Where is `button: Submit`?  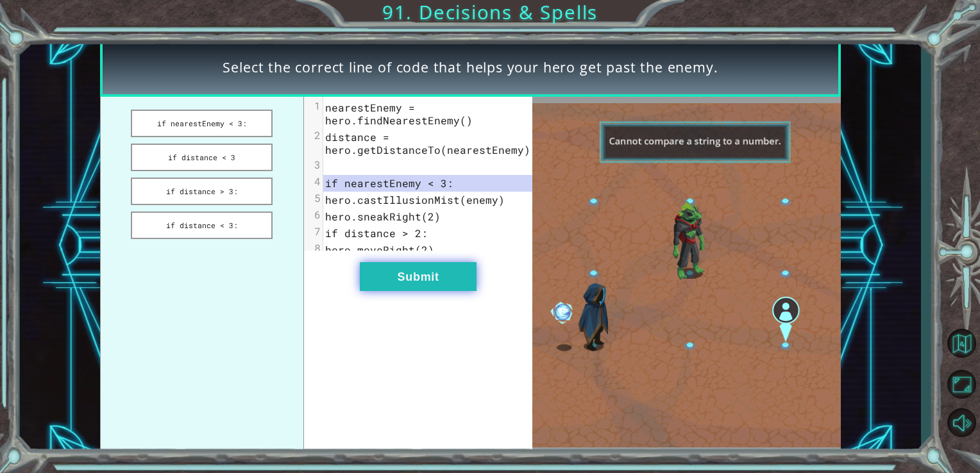
button: Submit is located at coordinates (418, 276).